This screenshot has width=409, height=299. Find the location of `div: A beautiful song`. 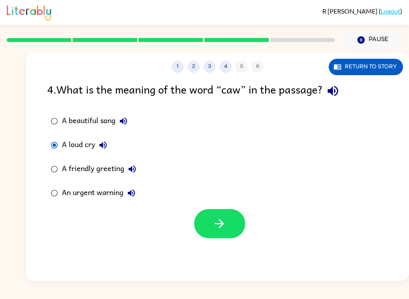

div: A beautiful song is located at coordinates (97, 121).